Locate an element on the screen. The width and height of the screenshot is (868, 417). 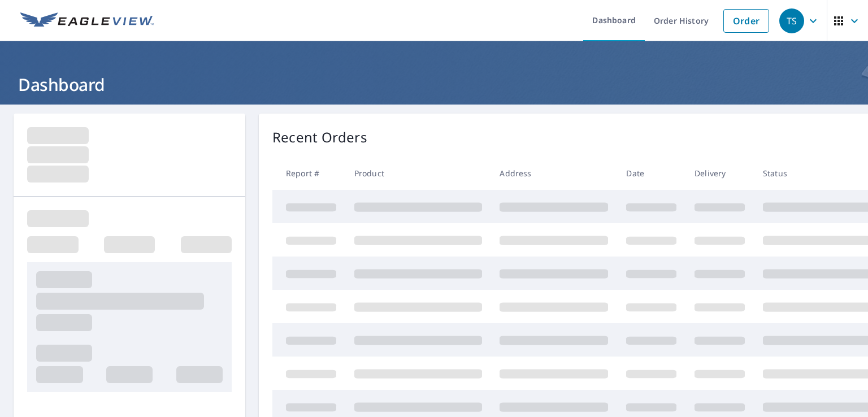
a: Order is located at coordinates (745, 21).